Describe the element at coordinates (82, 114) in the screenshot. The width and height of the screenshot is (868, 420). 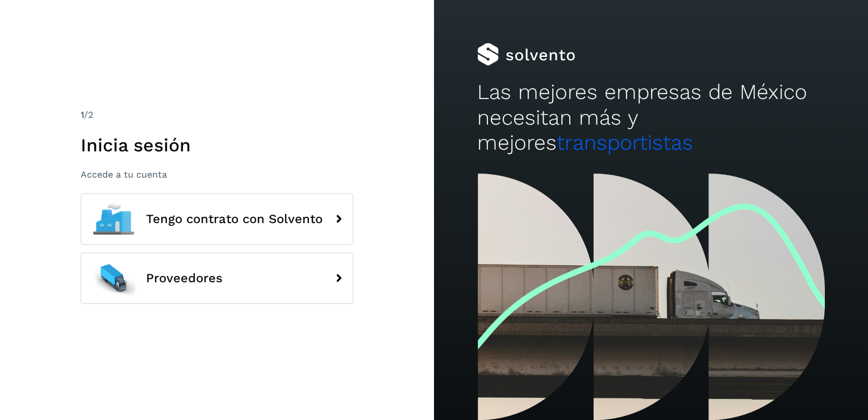
I see `span: 1` at that location.